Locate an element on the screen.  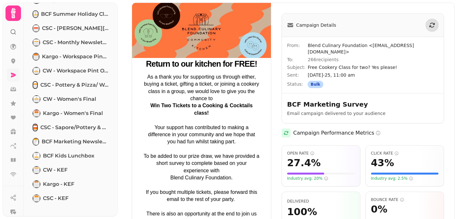
span: 100 % is located at coordinates (302, 212).